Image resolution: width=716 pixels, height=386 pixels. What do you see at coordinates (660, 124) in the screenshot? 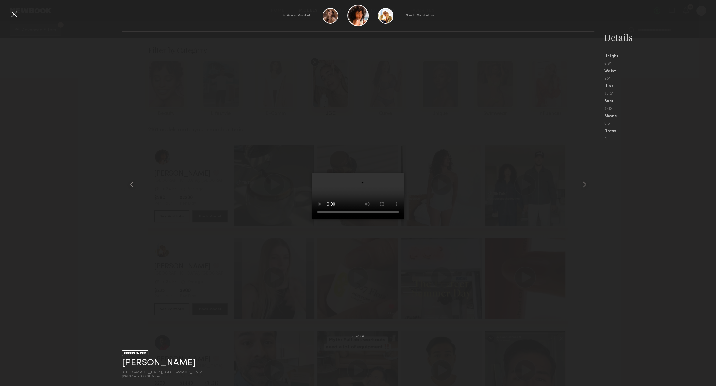
I see `div: 6.5` at bounding box center [660, 124].